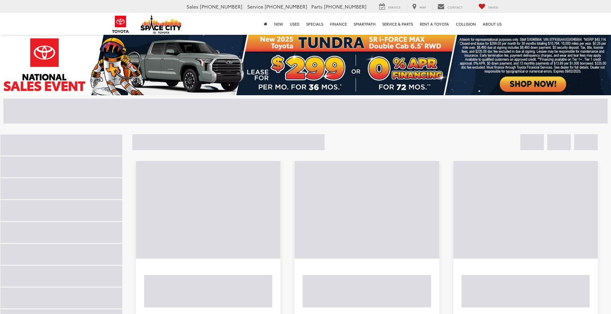  What do you see at coordinates (434, 24) in the screenshot?
I see `a: Rent a Toyota` at bounding box center [434, 24].